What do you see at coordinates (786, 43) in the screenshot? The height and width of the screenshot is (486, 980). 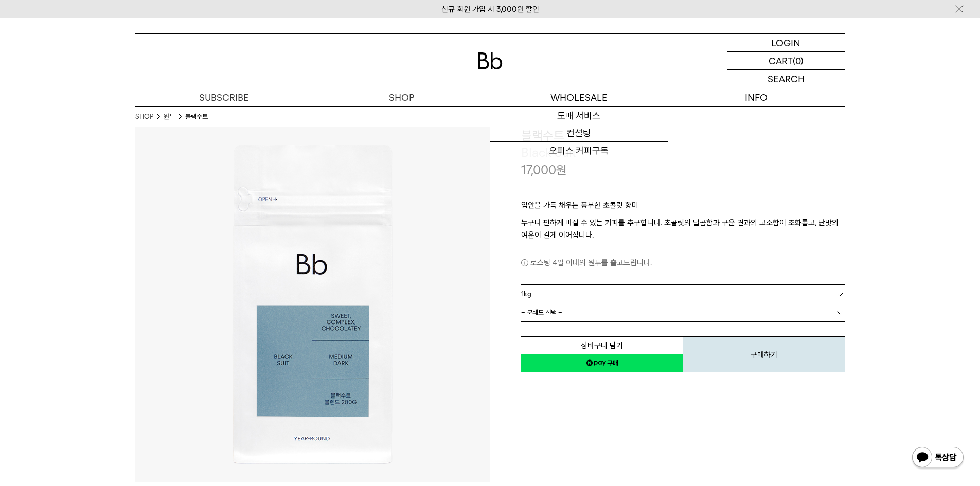 I see `p: LOGIN` at bounding box center [786, 43].